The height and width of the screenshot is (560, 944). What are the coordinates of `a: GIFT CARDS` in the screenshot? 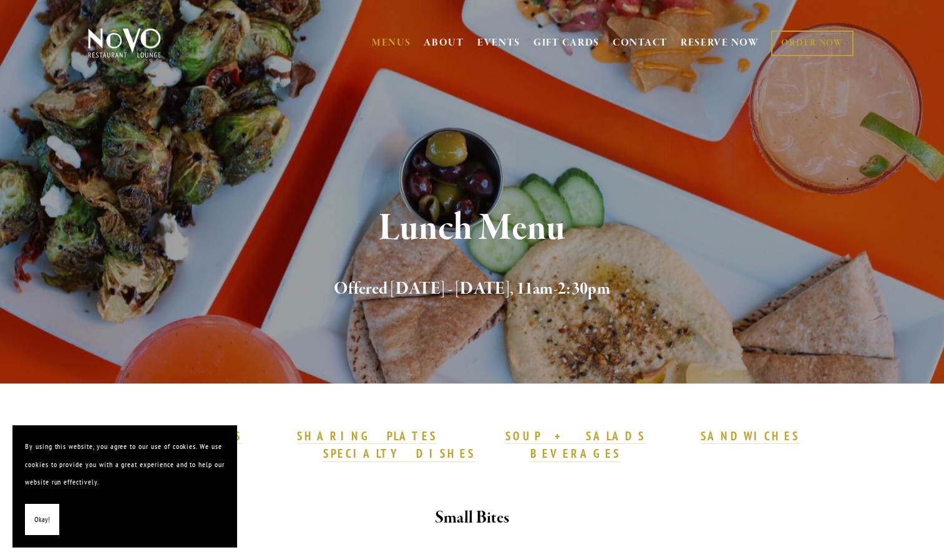 It's located at (566, 43).